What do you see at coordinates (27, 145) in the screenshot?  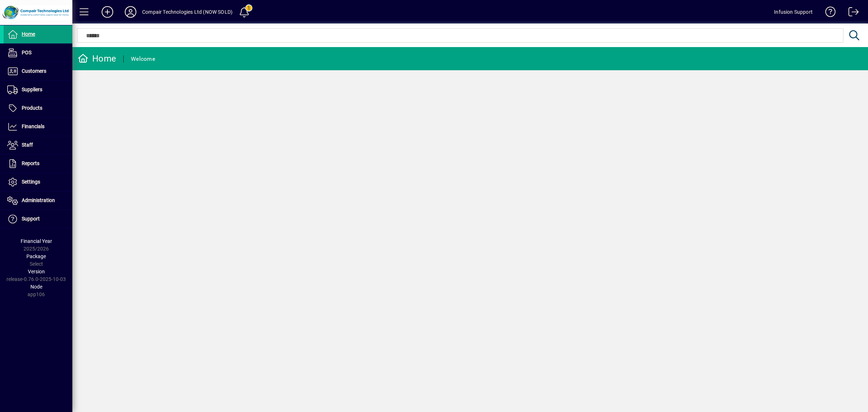 I see `span: Staff` at bounding box center [27, 145].